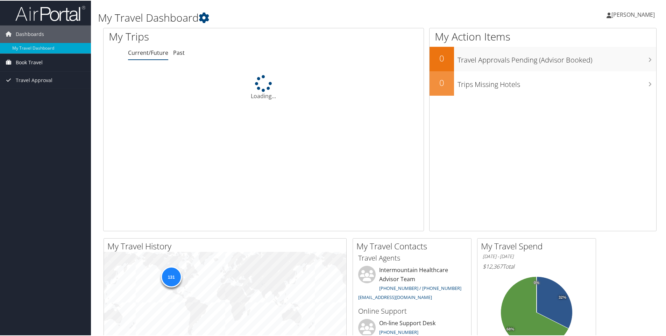 Image resolution: width=666 pixels, height=336 pixels. Describe the element at coordinates (557, 58) in the screenshot. I see `h3: Travel Approvals Pending (Advisor Booked)` at that location.